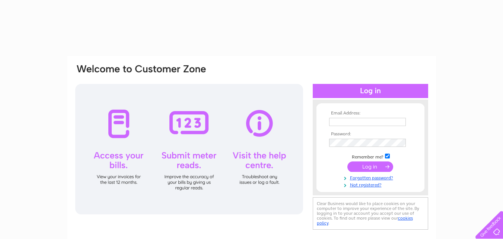 The image size is (503, 239). I want to click on div: Clear Business would like to place cookies on your computer to improve your experience of the sit..., so click(371, 213).